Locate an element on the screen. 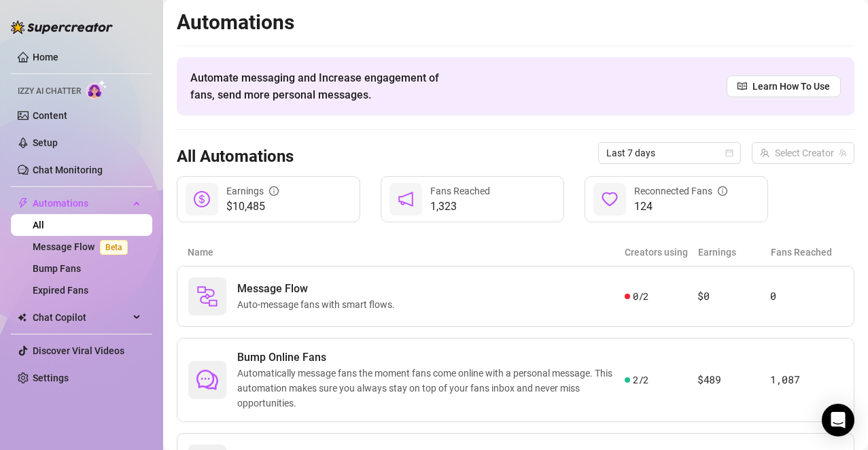  a: Discover Viral Videos is located at coordinates (78, 351).